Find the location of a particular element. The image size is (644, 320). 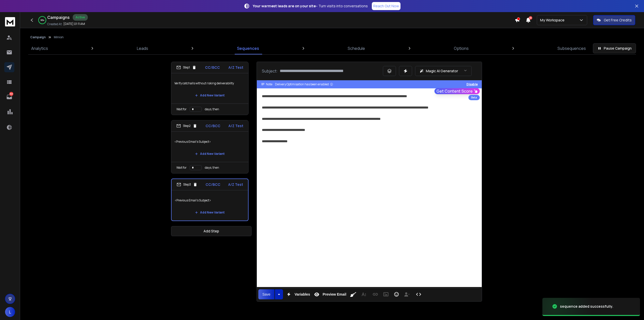

a: Leads is located at coordinates (143, 48).